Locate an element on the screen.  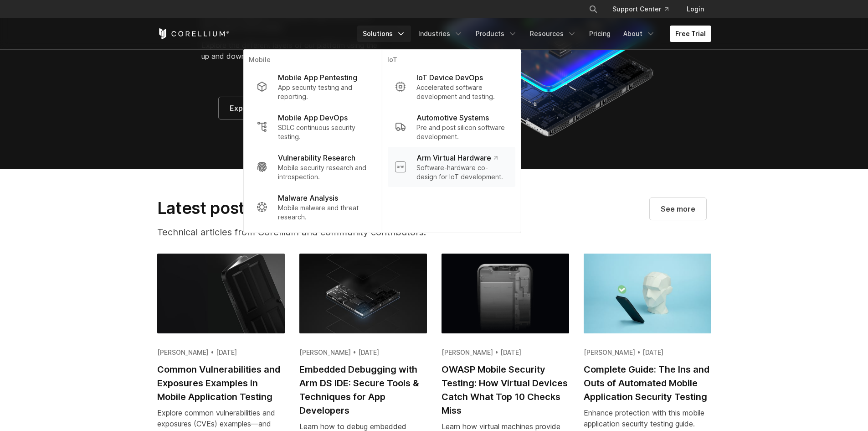
a: Visit our blog is located at coordinates (678, 208).